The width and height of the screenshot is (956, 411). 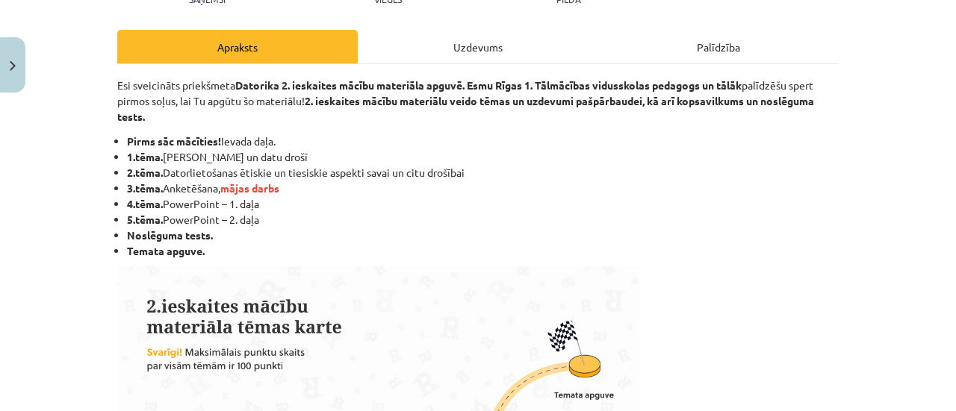 I want to click on div: Uzdevums, so click(x=478, y=46).